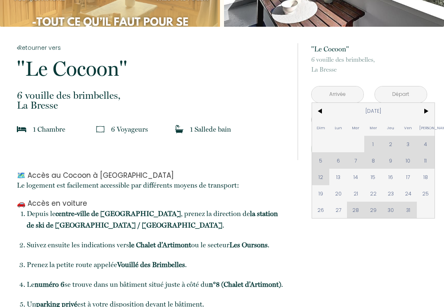  I want to click on span: 19, so click(321, 193).